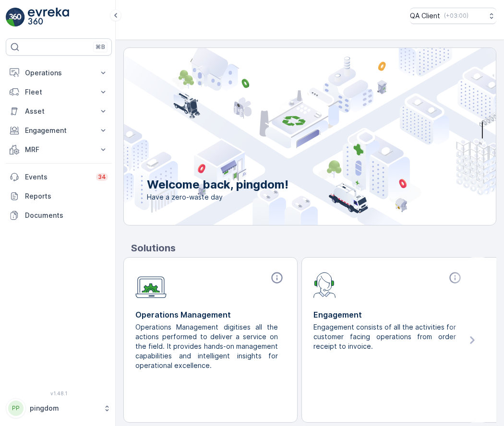 The image size is (504, 426). What do you see at coordinates (102, 177) in the screenshot?
I see `p: 34` at bounding box center [102, 177].